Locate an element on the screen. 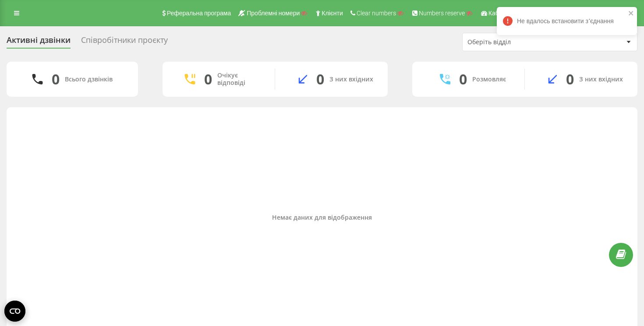 The image size is (644, 326). div: Розмовляє is located at coordinates (489, 79).